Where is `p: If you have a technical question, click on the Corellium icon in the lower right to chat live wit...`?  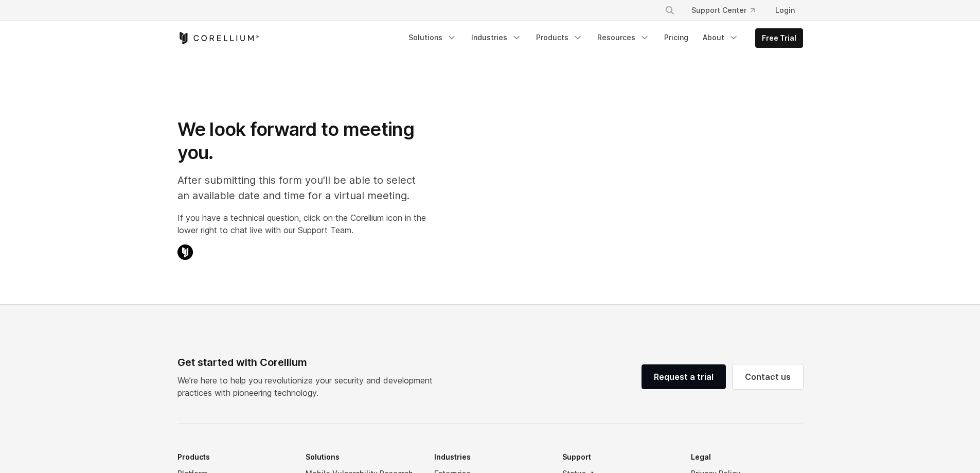
p: If you have a technical question, click on the Corellium icon in the lower right to chat live wit... is located at coordinates (302, 224).